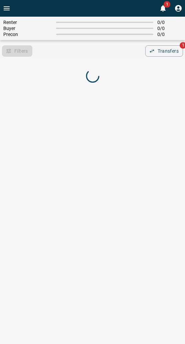  I want to click on button: 1, so click(163, 8).